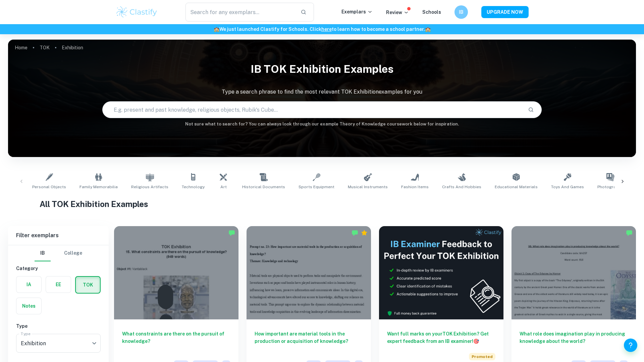 This screenshot has height=362, width=644. Describe the element at coordinates (136, 12) in the screenshot. I see `img: Clastify logo` at that location.